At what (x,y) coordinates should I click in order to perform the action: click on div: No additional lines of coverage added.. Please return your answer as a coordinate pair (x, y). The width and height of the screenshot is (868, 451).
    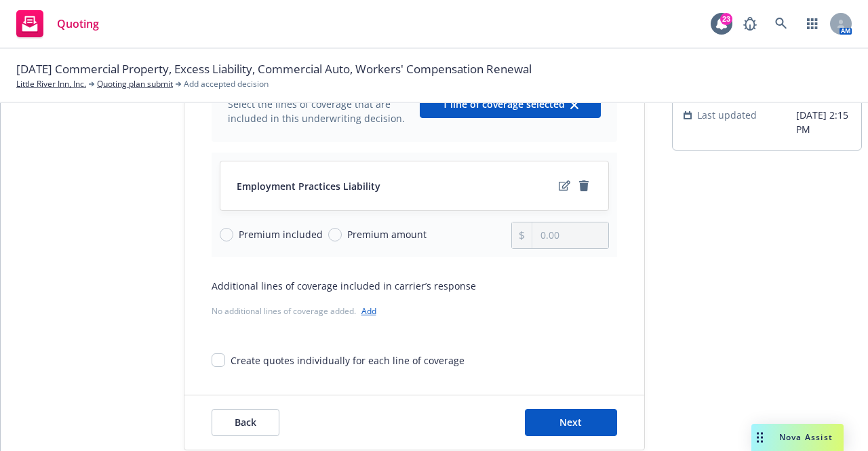
    Looking at the image, I should click on (415, 310).